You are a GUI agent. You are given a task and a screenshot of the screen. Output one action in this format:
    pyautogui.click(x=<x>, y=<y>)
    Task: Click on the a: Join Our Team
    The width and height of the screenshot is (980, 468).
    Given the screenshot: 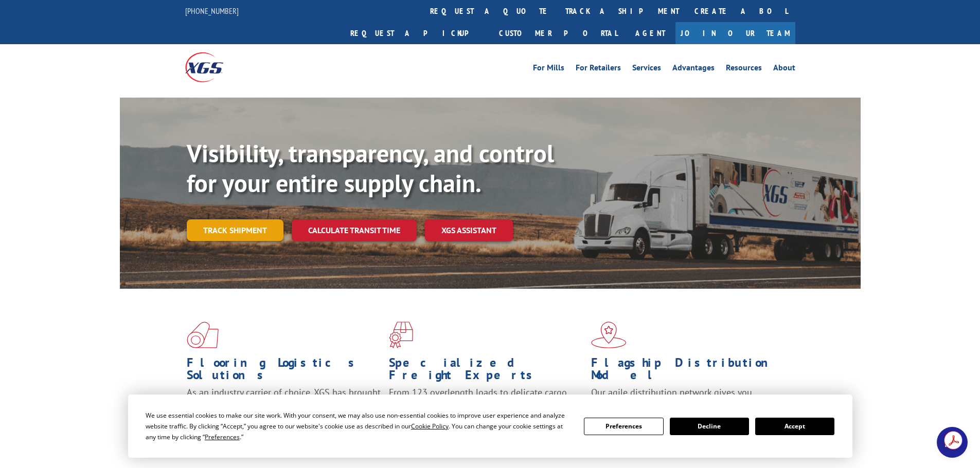 What is the action you would take?
    pyautogui.click(x=735, y=33)
    